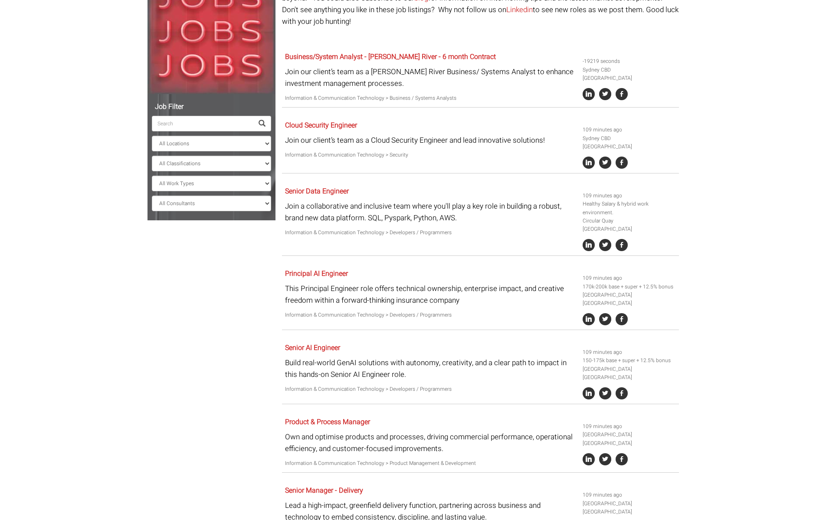 The image size is (826, 520). I want to click on p: Own and optimise products and processes, driving commercial performance, operational efficiency, ..., so click(430, 443).